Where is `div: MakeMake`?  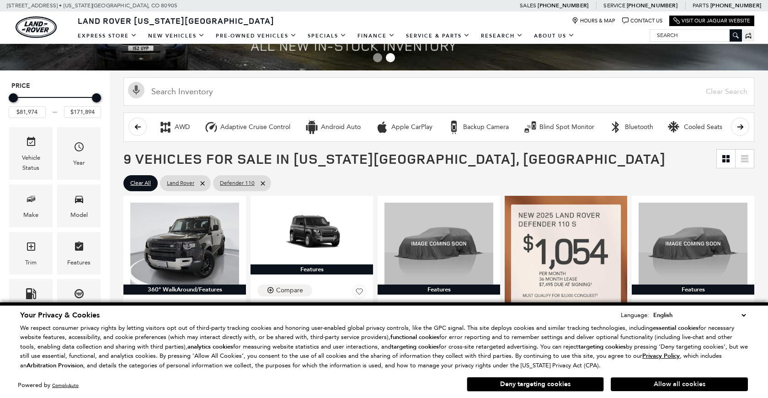
div: MakeMake is located at coordinates (31, 205).